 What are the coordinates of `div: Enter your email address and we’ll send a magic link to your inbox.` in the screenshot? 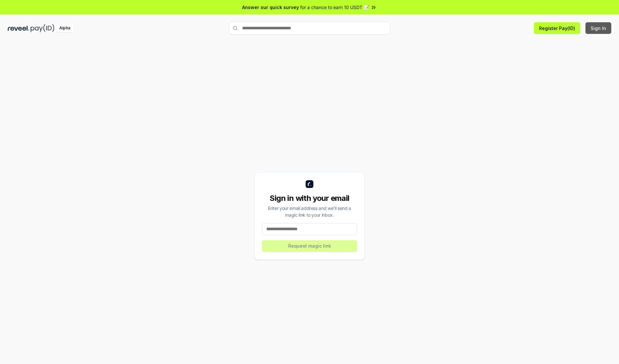 It's located at (309, 212).